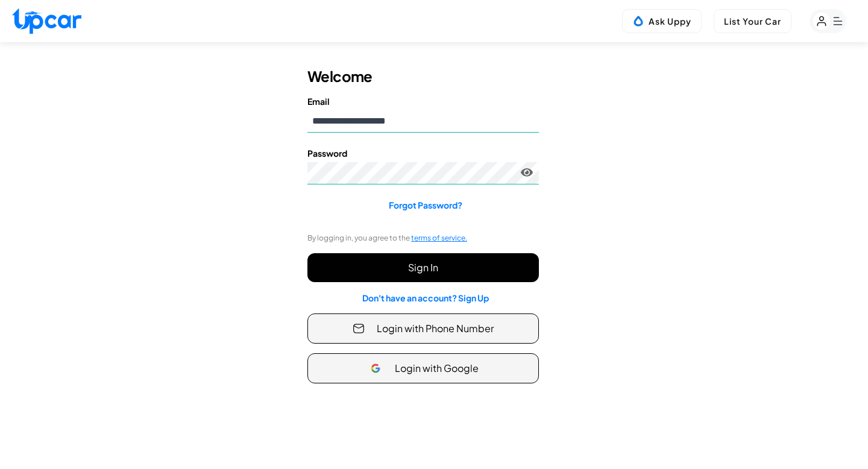 The width and height of the screenshot is (868, 469). What do you see at coordinates (752, 21) in the screenshot?
I see `button: List Your Car` at bounding box center [752, 21].